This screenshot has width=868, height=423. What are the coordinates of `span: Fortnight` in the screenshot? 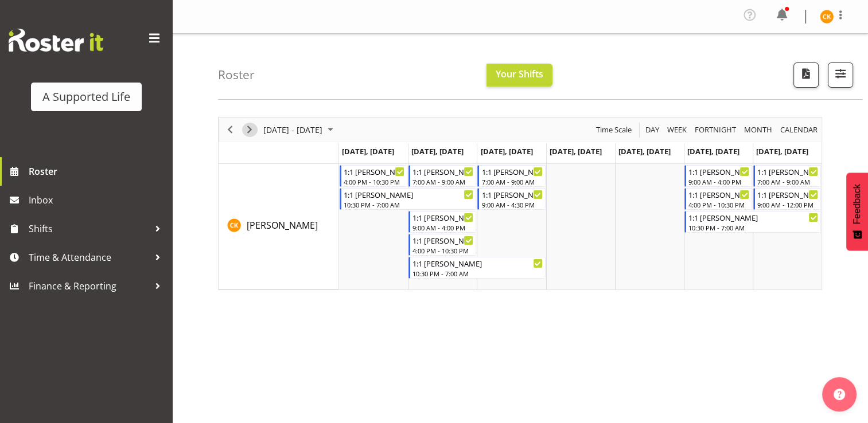 It's located at (715, 129).